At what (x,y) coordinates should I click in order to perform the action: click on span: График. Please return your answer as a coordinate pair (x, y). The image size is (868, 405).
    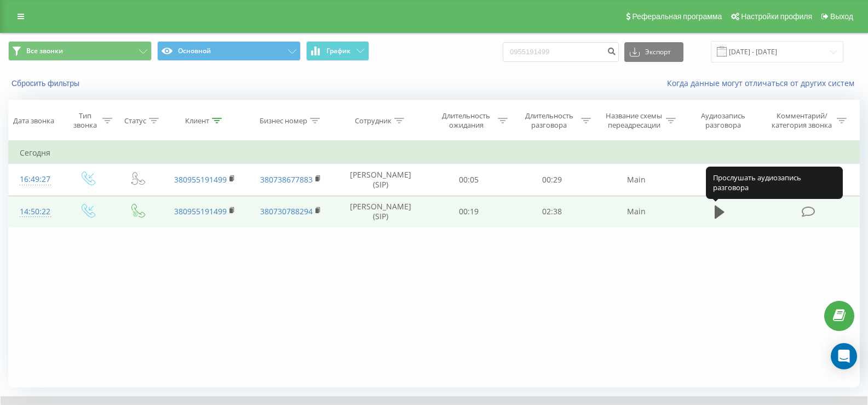
    Looking at the image, I should click on (338, 51).